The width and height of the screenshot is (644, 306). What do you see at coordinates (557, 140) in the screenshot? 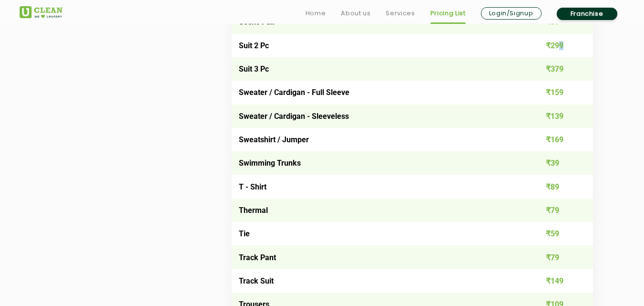
I see `td: ₹169` at bounding box center [557, 140].